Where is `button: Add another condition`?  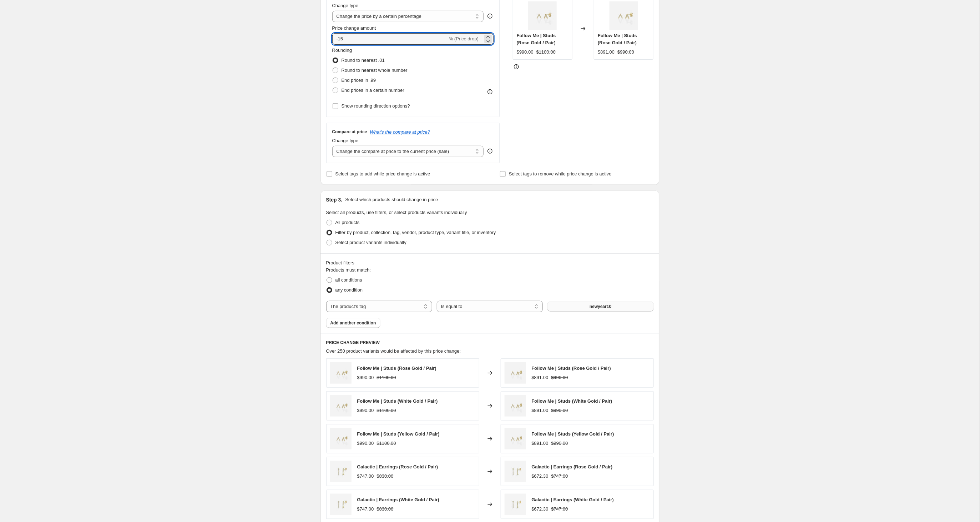 button: Add another condition is located at coordinates (353, 323).